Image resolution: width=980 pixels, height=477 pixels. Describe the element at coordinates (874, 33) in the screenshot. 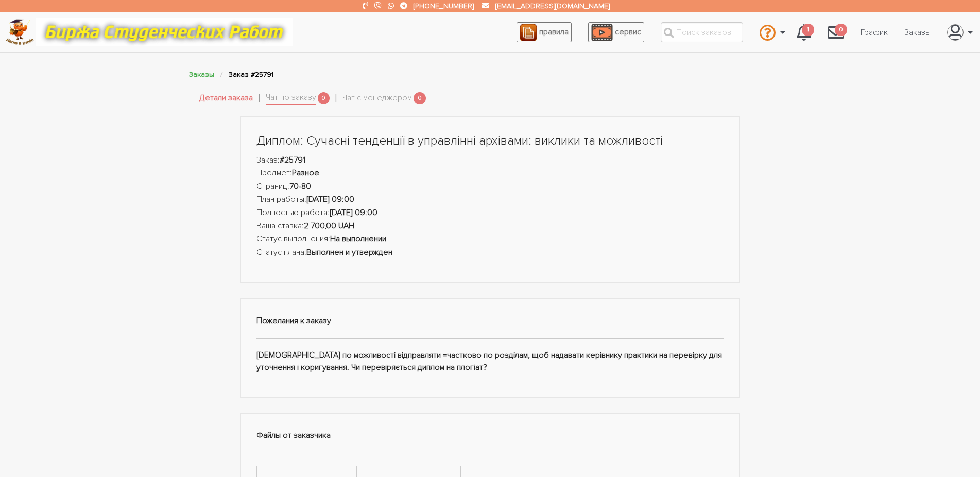

I see `a: График` at that location.